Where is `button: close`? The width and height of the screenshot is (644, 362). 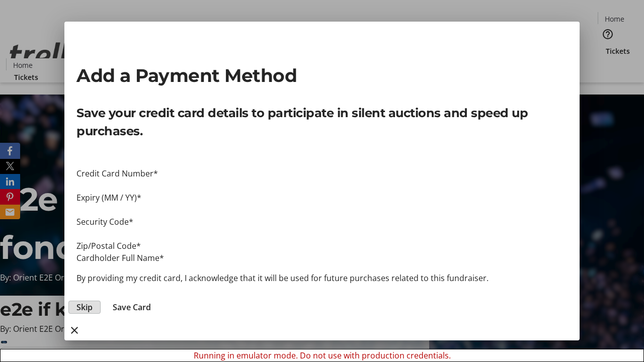
button: close is located at coordinates (75, 330).